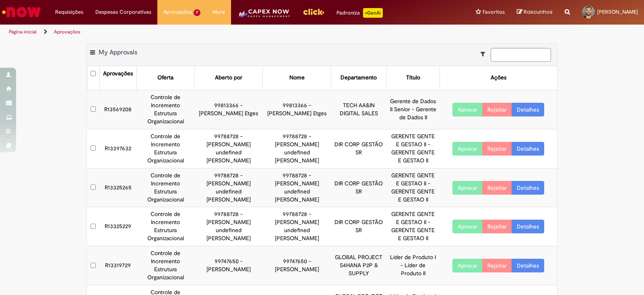 This screenshot has height=295, width=644. Describe the element at coordinates (413, 78) in the screenshot. I see `div: Título` at that location.